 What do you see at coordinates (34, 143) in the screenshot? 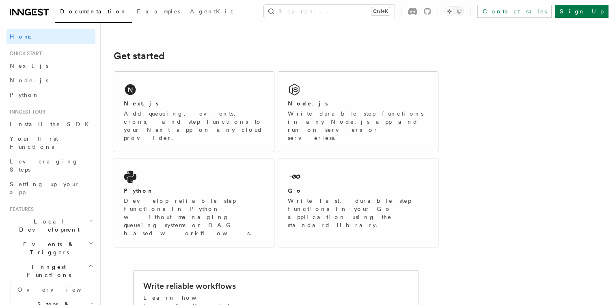
I see `span: Your first Functions` at bounding box center [34, 143].